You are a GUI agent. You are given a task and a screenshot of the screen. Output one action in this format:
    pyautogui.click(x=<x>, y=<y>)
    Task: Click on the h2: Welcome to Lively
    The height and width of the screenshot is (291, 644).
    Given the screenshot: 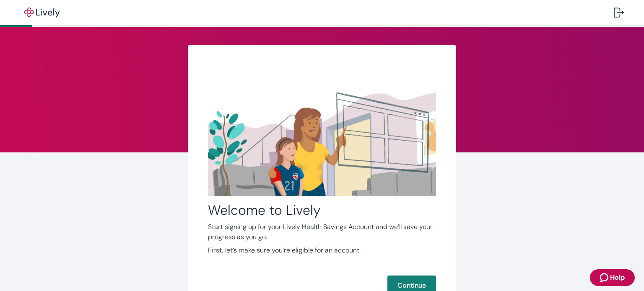 What is the action you would take?
    pyautogui.click(x=322, y=210)
    